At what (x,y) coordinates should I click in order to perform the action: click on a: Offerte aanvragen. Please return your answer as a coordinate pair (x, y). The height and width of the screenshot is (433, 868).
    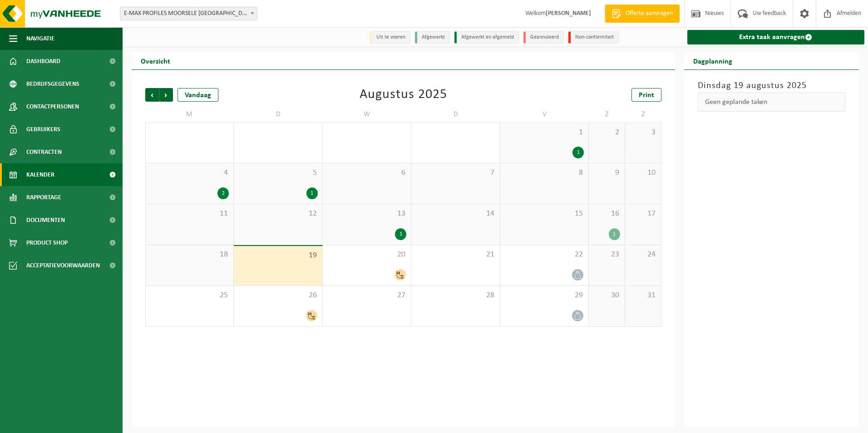
    Looking at the image, I should click on (642, 14).